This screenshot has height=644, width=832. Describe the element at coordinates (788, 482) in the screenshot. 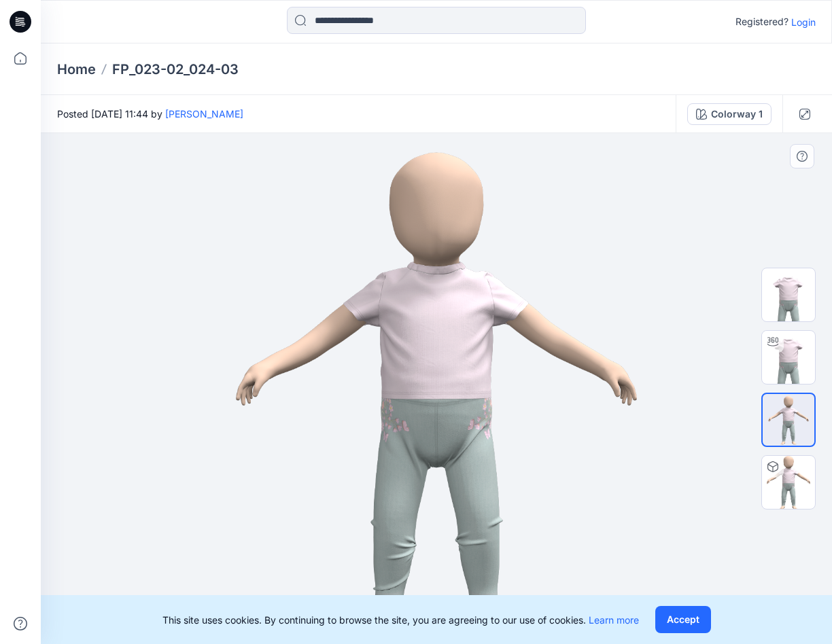

I see `img: FP_023-02_024-03 Colorway 1` at that location.